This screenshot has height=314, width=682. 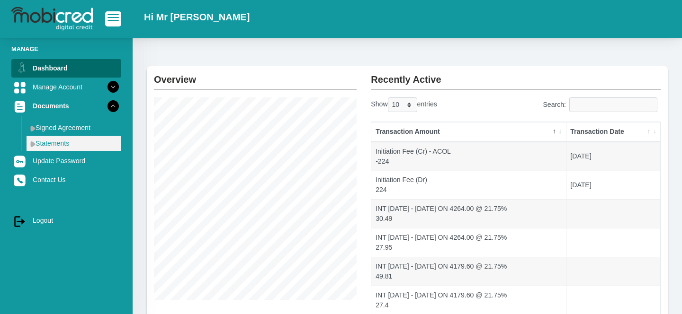 I want to click on a: Update Password, so click(x=66, y=161).